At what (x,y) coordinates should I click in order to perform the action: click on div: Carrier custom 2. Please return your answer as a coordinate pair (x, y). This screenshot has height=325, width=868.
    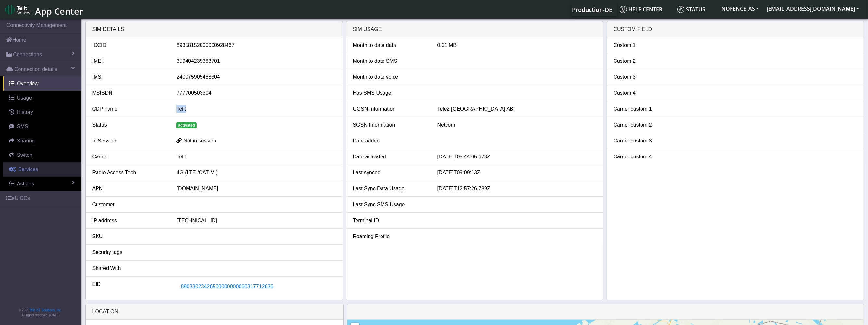
    Looking at the image, I should click on (651, 124).